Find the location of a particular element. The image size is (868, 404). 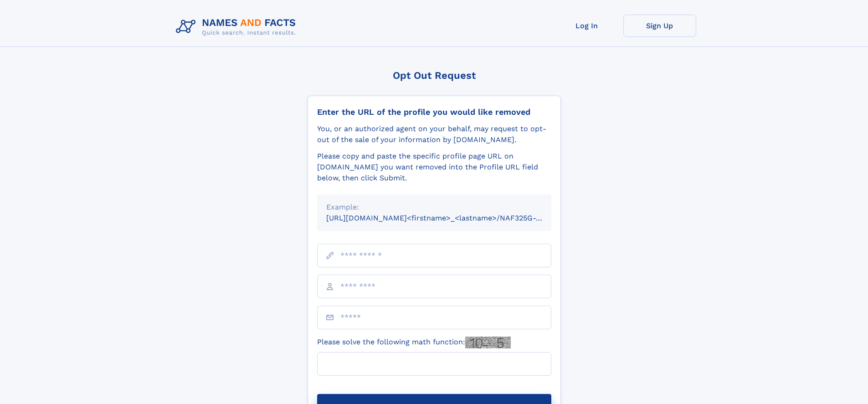

div: Enter the URL of the profile you would like removed is located at coordinates (435, 112).